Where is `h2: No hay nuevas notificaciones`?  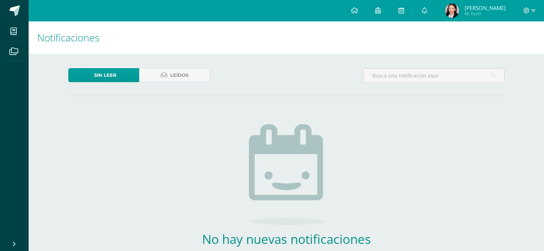
h2: No hay nuevas notificaciones is located at coordinates (286, 239).